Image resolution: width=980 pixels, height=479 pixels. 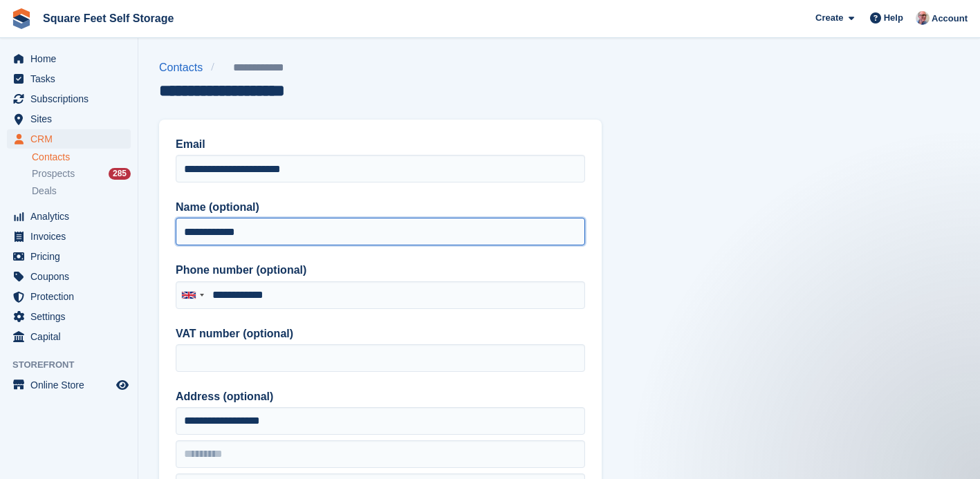 I want to click on span: Help, so click(x=894, y=18).